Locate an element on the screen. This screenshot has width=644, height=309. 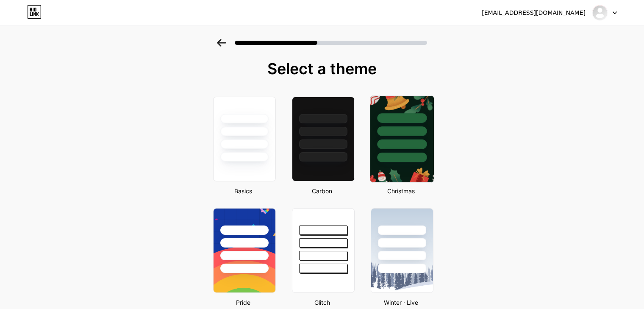
img: RINTO SUNGKUP is located at coordinates (600, 13).